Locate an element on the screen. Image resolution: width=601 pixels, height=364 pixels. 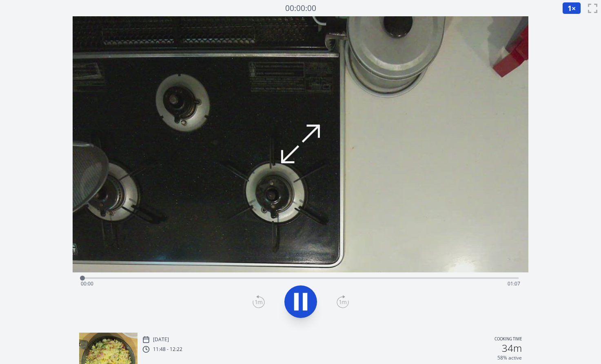
span: 01:07 is located at coordinates (514, 284).